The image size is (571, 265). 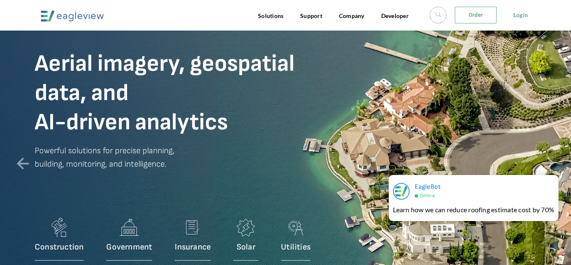 What do you see at coordinates (311, 16) in the screenshot?
I see `a: Support` at bounding box center [311, 16].